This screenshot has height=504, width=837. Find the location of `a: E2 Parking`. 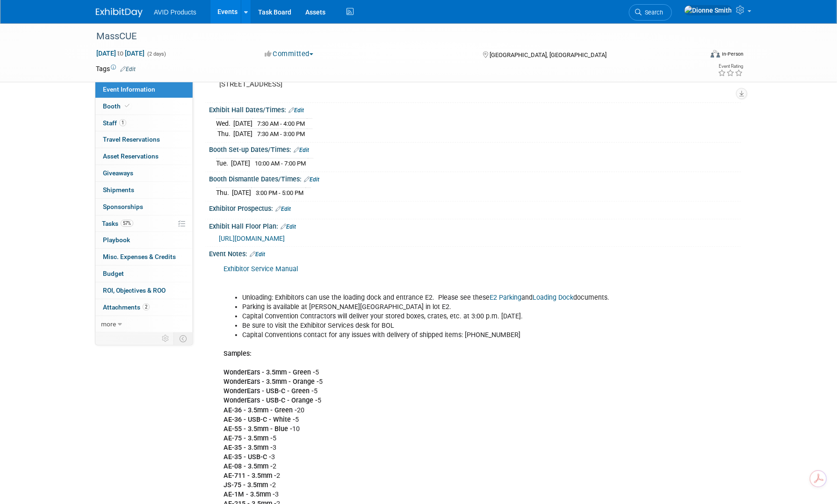

a: E2 Parking is located at coordinates (505, 297).